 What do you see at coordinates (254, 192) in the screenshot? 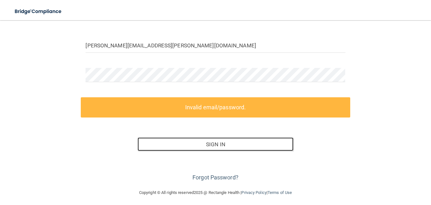
I see `a: Privacy Policy` at bounding box center [254, 192].